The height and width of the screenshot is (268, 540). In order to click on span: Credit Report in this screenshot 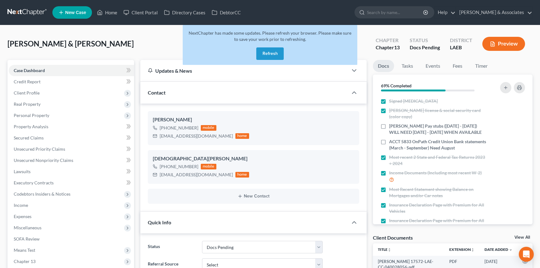, I will do `click(27, 81)`.